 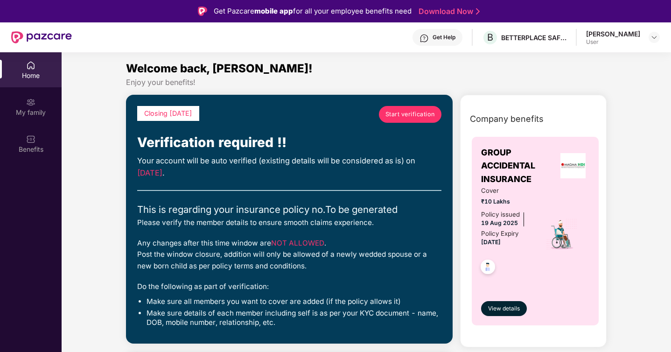 What do you see at coordinates (500, 223) in the screenshot?
I see `span: 19 Aug 2025` at bounding box center [500, 223].